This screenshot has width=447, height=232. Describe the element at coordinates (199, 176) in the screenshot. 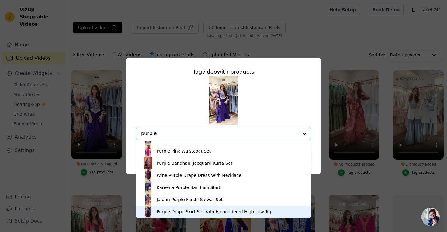

I see `div: Wine Purple Drape Dress With Necklace` at that location.